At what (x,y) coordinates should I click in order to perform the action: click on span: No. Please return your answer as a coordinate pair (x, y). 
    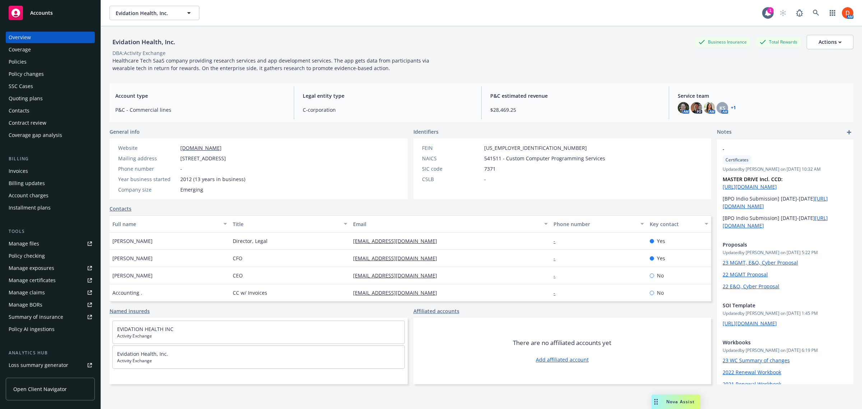
    Looking at the image, I should click on (660, 275).